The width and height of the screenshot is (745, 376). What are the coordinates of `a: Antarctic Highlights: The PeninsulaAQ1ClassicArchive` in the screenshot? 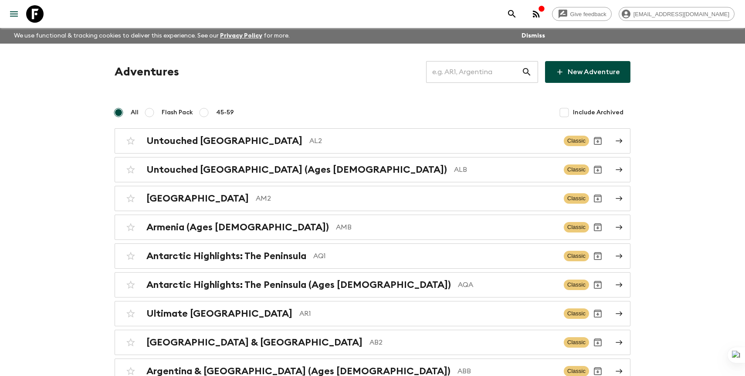 It's located at (373, 256).